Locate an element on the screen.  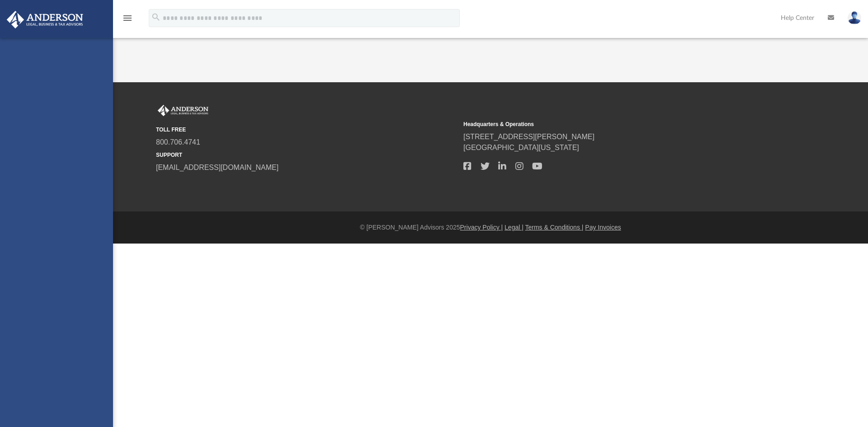
a: menu is located at coordinates (127, 20).